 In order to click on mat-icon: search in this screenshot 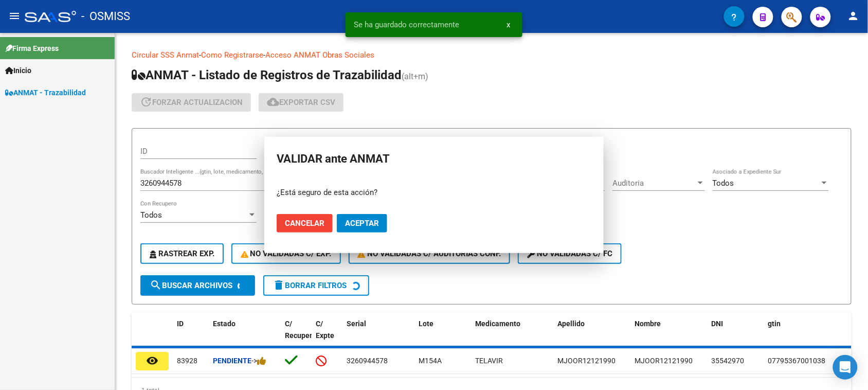, I will do `click(156, 285)`.